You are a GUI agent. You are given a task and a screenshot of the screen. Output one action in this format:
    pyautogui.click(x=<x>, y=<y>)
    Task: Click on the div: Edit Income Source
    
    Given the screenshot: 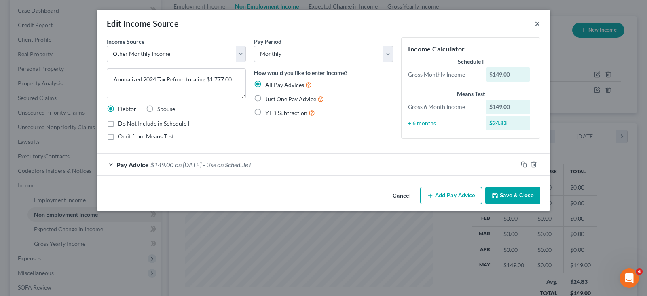 What is the action you would take?
    pyautogui.click(x=143, y=23)
    